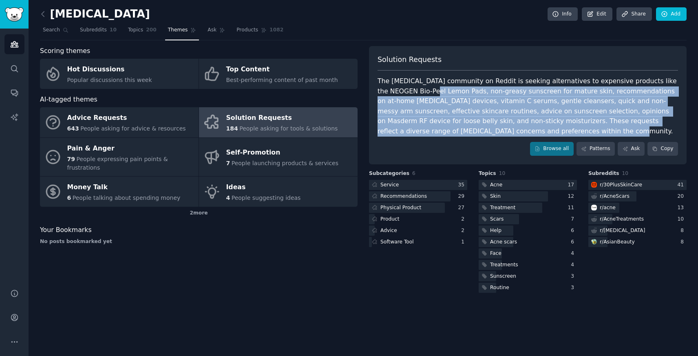  Describe the element at coordinates (404, 197) in the screenshot. I see `div: Recommendations` at that location.